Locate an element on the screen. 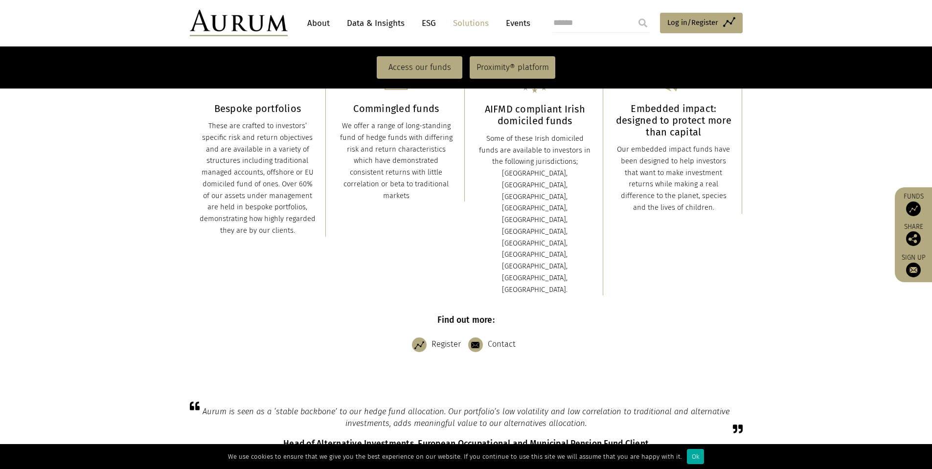  div: Share is located at coordinates (913, 235).